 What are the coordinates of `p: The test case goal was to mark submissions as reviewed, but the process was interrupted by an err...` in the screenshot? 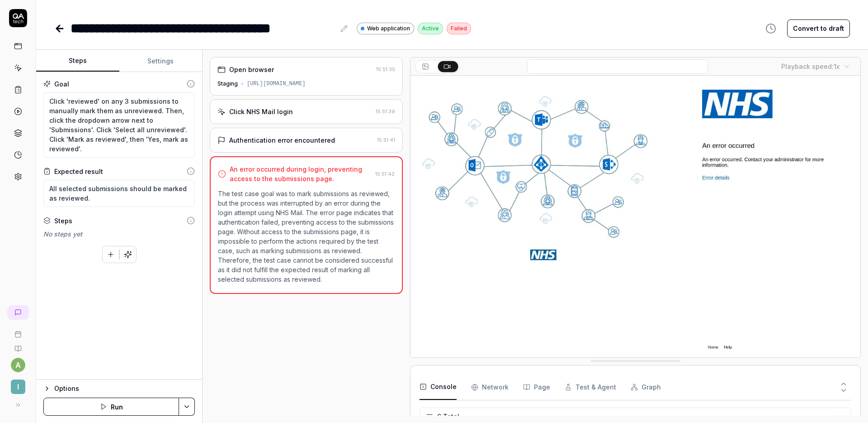 It's located at (306, 236).